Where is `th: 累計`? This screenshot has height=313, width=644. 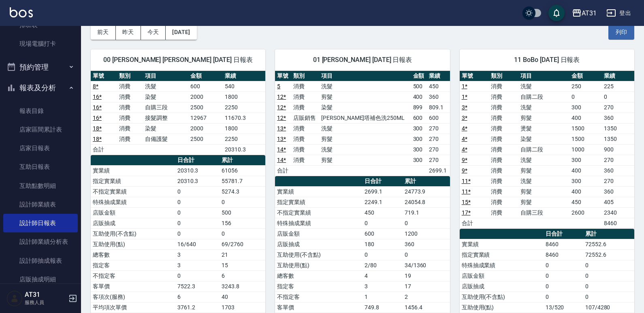
th: 累計 is located at coordinates (426, 182).